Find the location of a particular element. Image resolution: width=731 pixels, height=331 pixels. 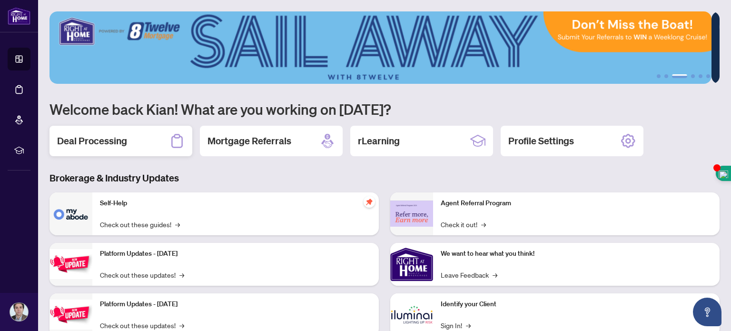

img: Self-Help is located at coordinates (71, 214).